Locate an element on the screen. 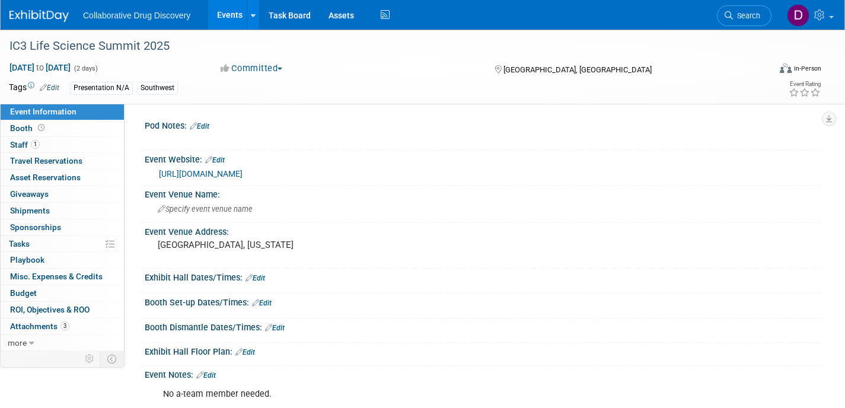 This screenshot has width=845, height=408. a: Event Information is located at coordinates (62, 111).